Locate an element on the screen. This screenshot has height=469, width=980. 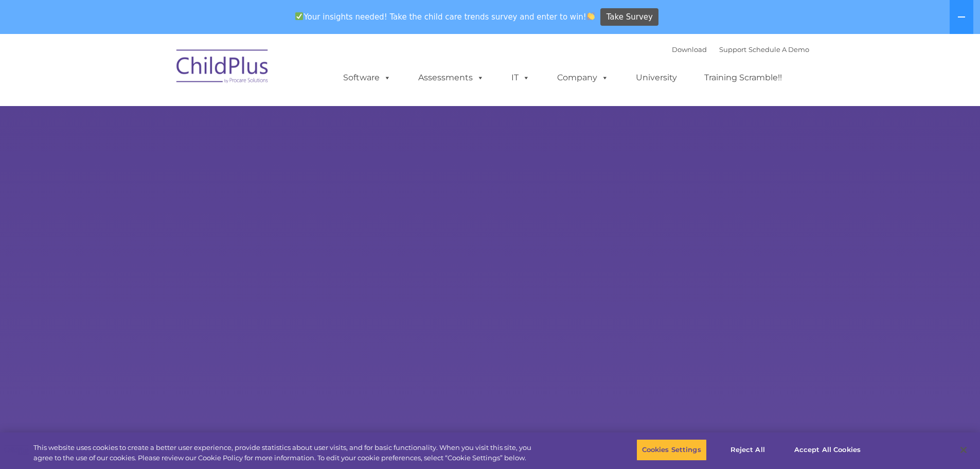
a: Company is located at coordinates (583, 78).